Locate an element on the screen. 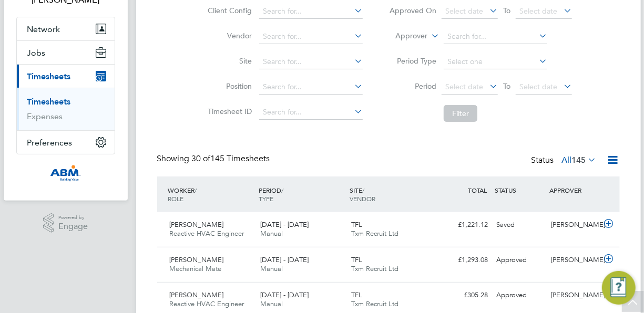 The width and height of the screenshot is (644, 313). label: Site is located at coordinates (228, 61).